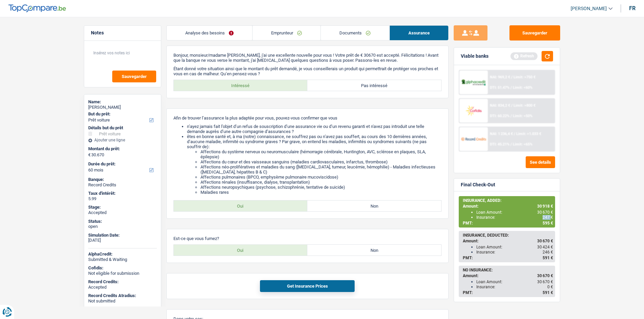 Image resolution: width=644 pixels, height=319 pixels. I want to click on label: But du prêt:, so click(121, 114).